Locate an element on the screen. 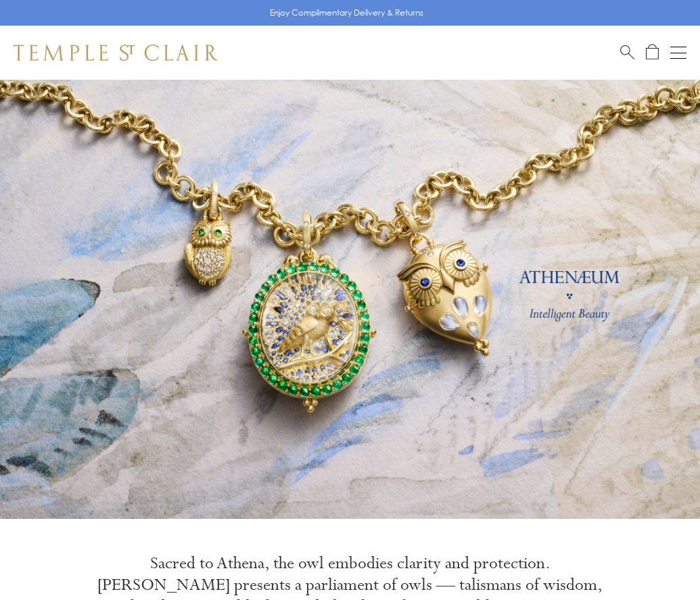  img: Temple St. Clair is located at coordinates (116, 53).